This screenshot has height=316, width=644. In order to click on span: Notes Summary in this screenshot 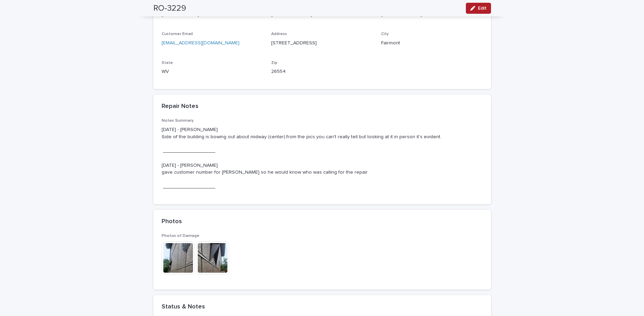, I will do `click(178, 121)`.